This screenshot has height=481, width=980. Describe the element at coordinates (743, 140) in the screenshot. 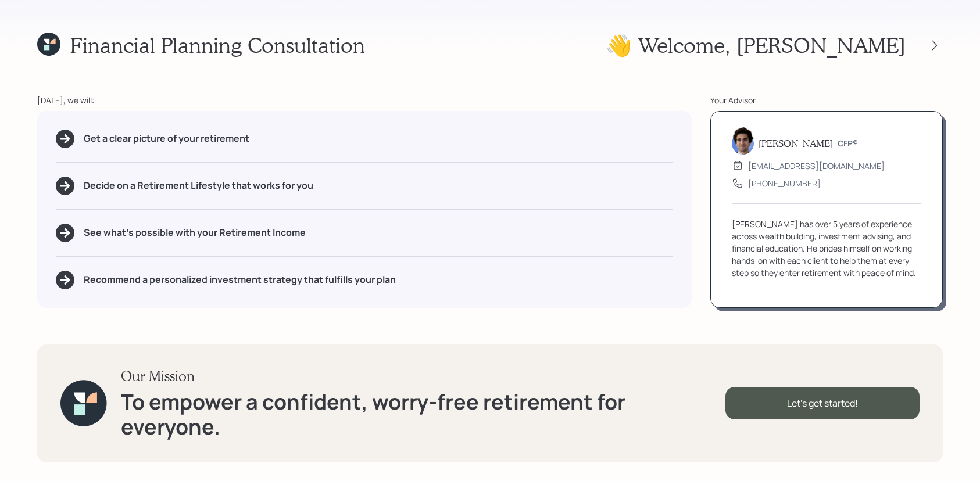

I see `img: harrison-schaefer-headshot-2.png` at that location.